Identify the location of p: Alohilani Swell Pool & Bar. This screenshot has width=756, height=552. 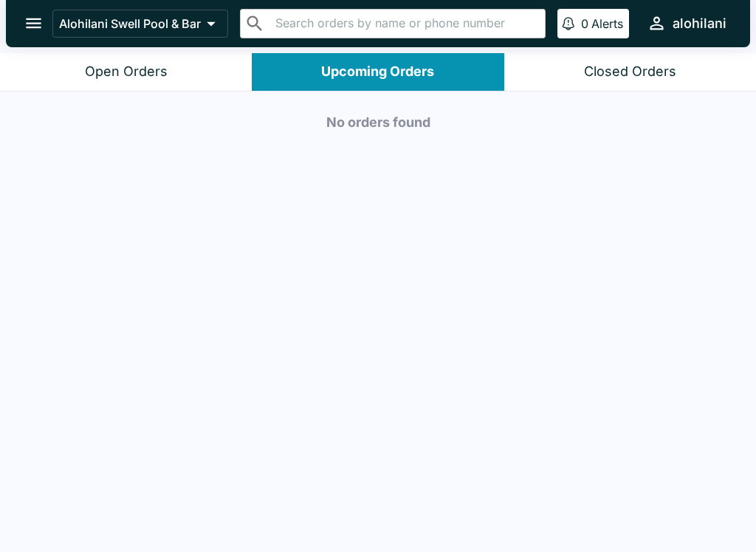
(130, 24).